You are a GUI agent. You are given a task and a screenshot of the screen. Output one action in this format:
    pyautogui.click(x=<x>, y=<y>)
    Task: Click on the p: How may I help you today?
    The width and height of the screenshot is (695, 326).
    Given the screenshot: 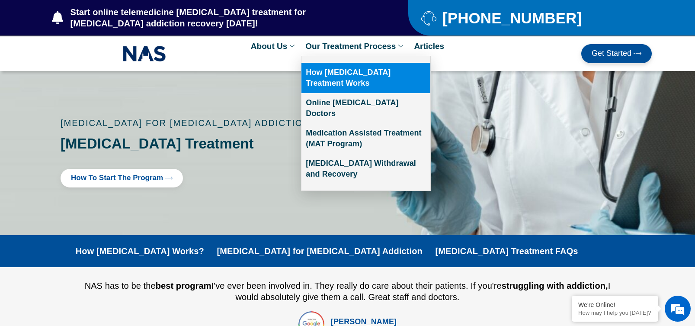 What is the action you would take?
    pyautogui.click(x=615, y=312)
    